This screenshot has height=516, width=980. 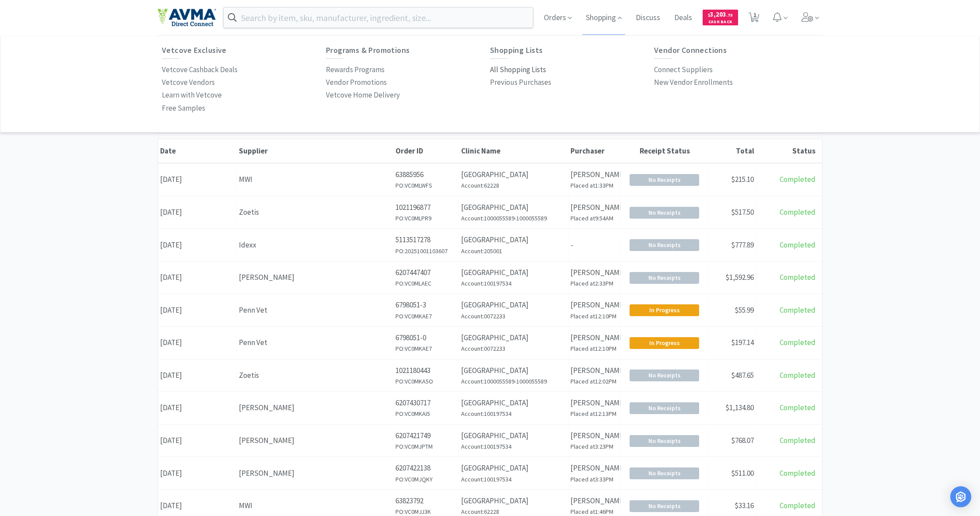 What do you see at coordinates (513, 185) in the screenshot?
I see `h6: Account: 62228` at bounding box center [513, 185].